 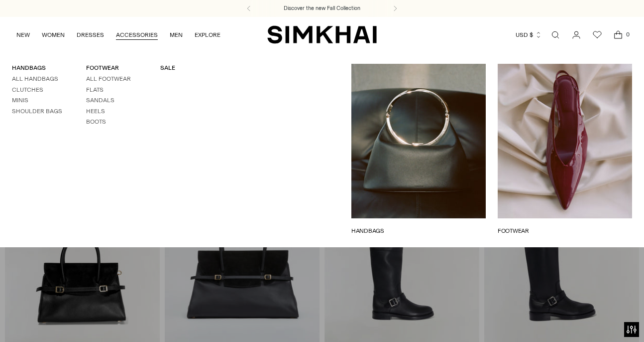 I want to click on a: SIMKHAI, so click(x=322, y=35).